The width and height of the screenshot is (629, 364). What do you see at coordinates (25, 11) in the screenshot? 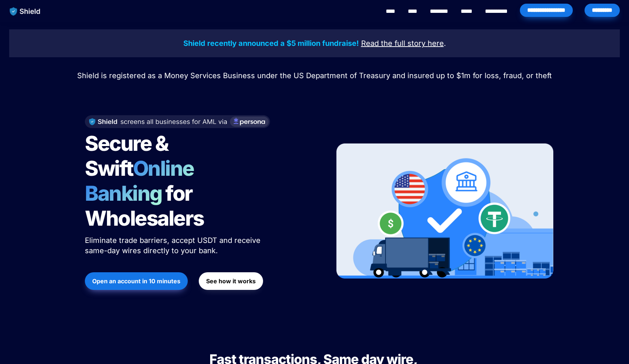
I see `img: website logo` at bounding box center [25, 11].